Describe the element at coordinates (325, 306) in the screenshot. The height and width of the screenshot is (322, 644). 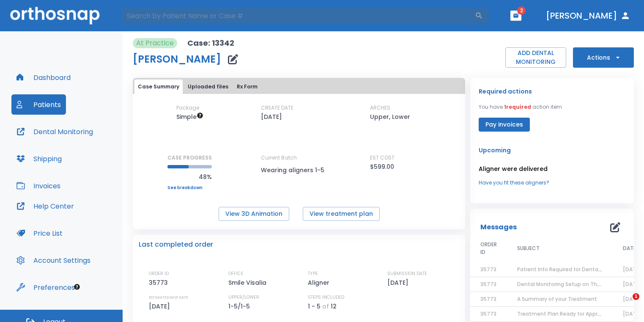
I see `p: of` at that location.